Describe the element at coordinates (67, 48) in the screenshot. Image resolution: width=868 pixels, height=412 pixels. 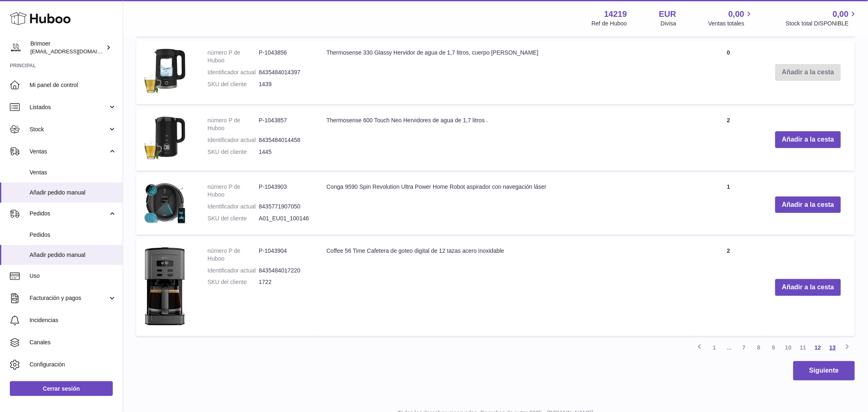
I see `div: Brimoer` at that location.